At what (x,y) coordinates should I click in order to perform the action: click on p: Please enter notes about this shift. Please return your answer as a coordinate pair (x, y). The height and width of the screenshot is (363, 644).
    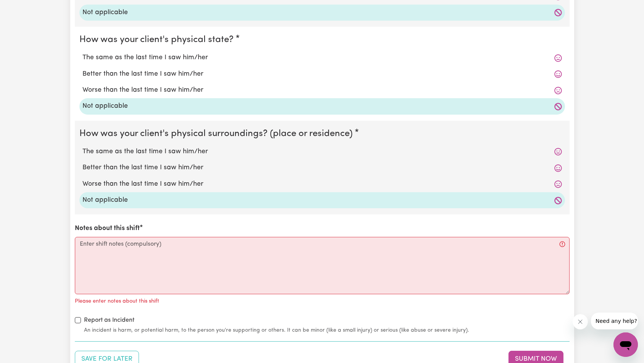
    Looking at the image, I should click on (117, 302).